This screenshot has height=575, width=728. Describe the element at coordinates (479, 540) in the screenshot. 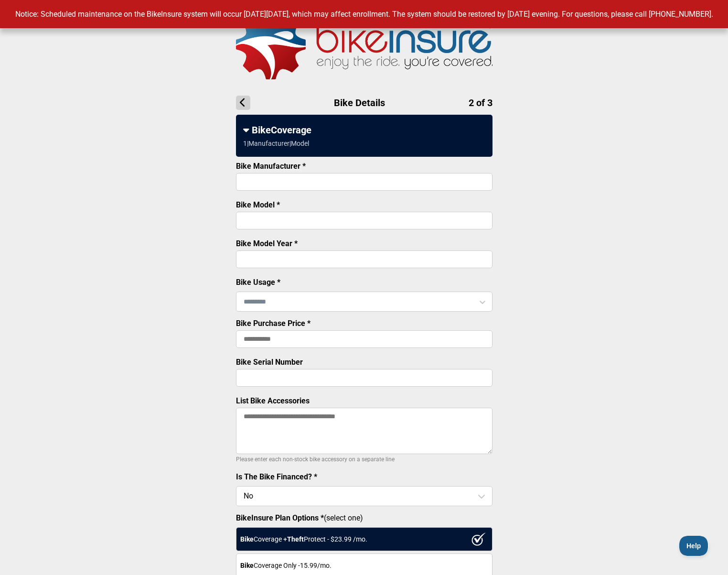

I see `img: ux1sgP1Haf775SAghJI38DyDlYP+32lKFAAAAAElFTkSuQmCC` at that location.